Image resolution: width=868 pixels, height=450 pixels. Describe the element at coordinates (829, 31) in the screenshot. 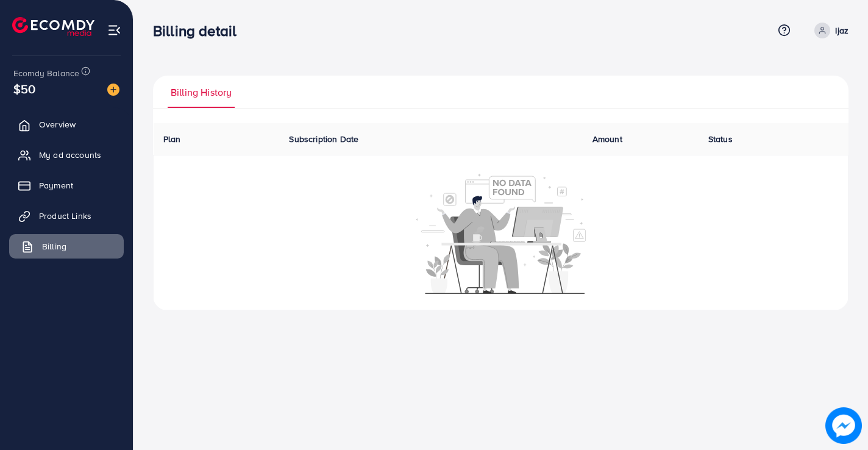

I see `a: Ijaz` at that location.